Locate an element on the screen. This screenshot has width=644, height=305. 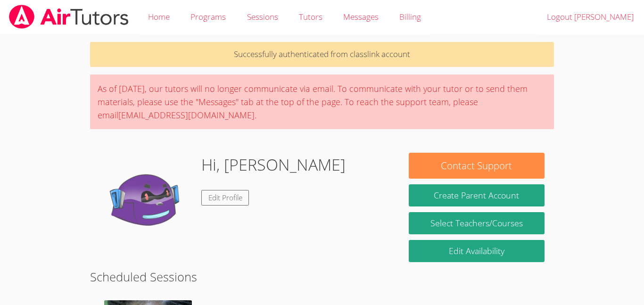
a: Edit Availability is located at coordinates (477, 251).